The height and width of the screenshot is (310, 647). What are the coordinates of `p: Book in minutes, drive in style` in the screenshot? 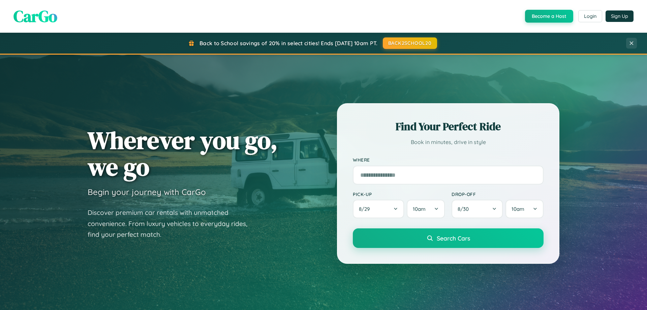 It's located at (448, 142).